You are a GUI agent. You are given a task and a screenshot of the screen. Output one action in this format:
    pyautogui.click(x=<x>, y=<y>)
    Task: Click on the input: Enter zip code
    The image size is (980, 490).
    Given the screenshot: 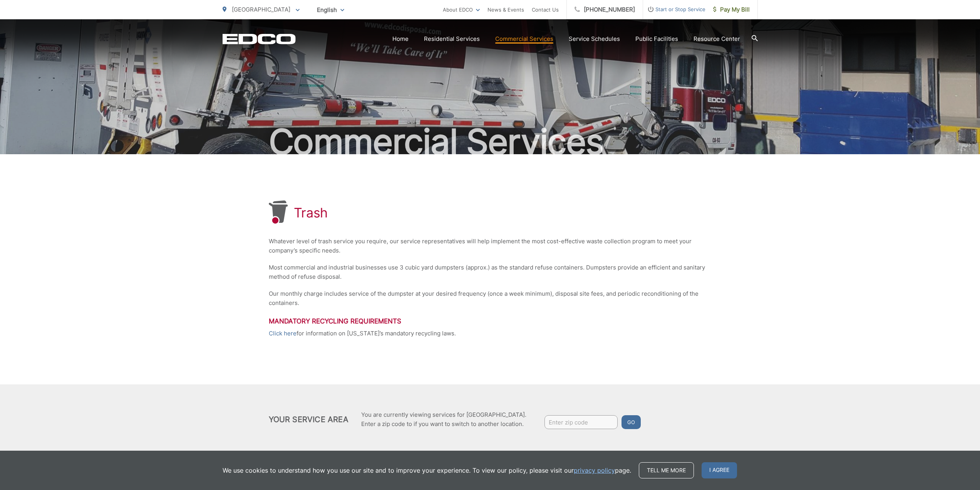 What is the action you would take?
    pyautogui.click(x=581, y=422)
    